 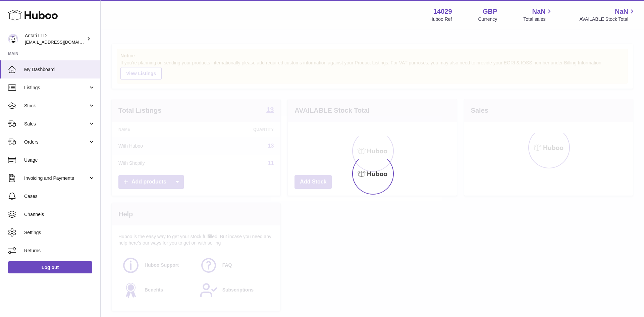 I want to click on a: NaN AVAILABLE Stock Total, so click(x=608, y=15).